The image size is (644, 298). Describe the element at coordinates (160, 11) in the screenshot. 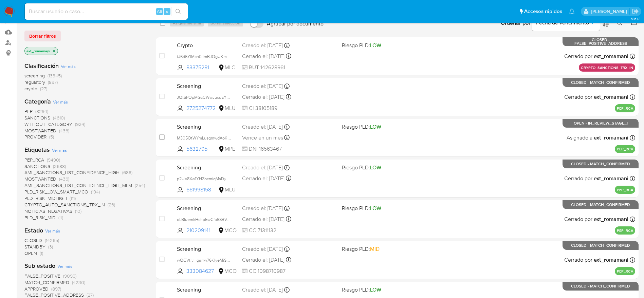

I see `span: Alt` at that location.